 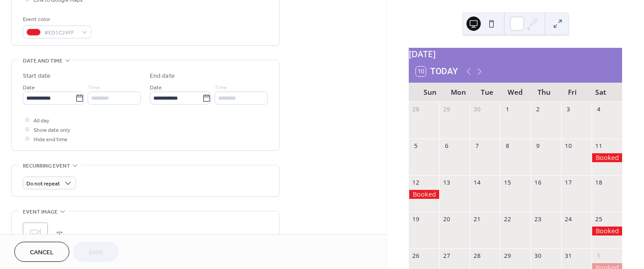 What do you see at coordinates (487, 92) in the screenshot?
I see `div: Tue` at bounding box center [487, 92].